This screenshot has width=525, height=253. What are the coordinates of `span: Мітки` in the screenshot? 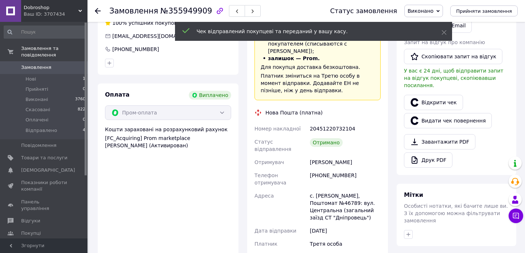 It's located at (414, 195).